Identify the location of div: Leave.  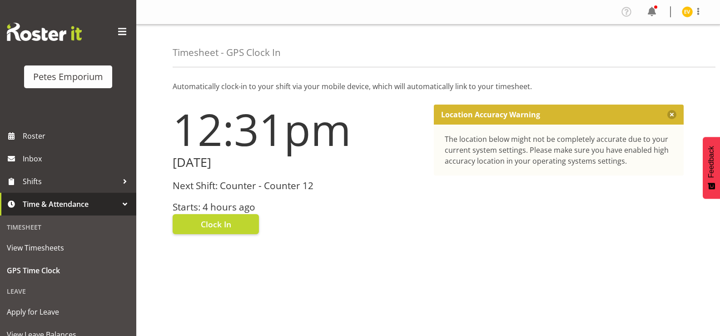
(68, 291).